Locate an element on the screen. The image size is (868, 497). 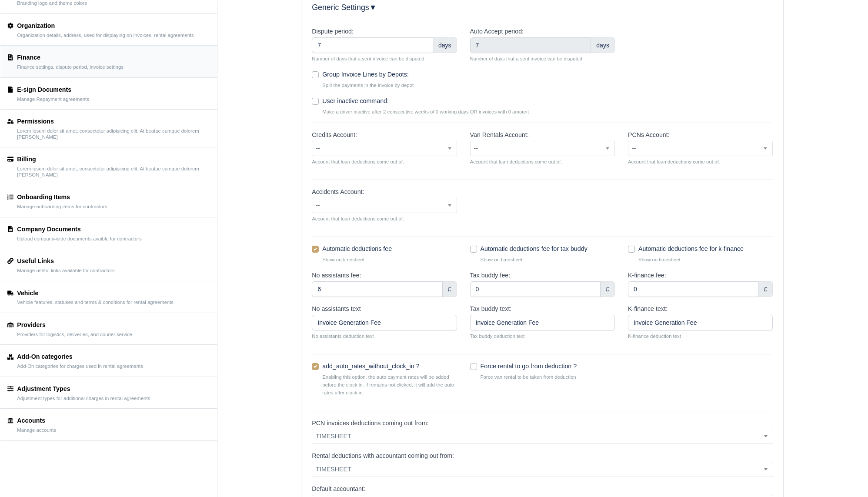
div: Organization is located at coordinates (105, 26).